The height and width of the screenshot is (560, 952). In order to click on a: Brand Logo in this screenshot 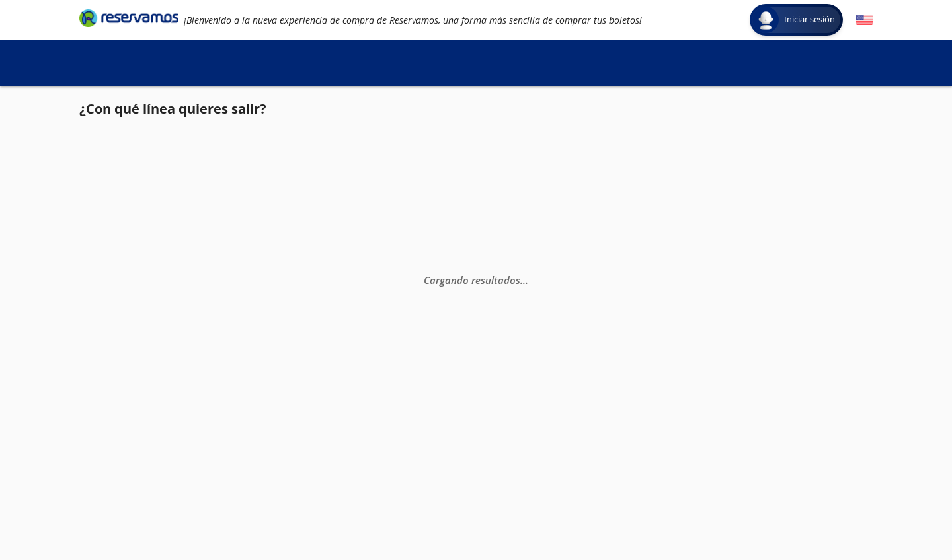, I will do `click(129, 20)`.